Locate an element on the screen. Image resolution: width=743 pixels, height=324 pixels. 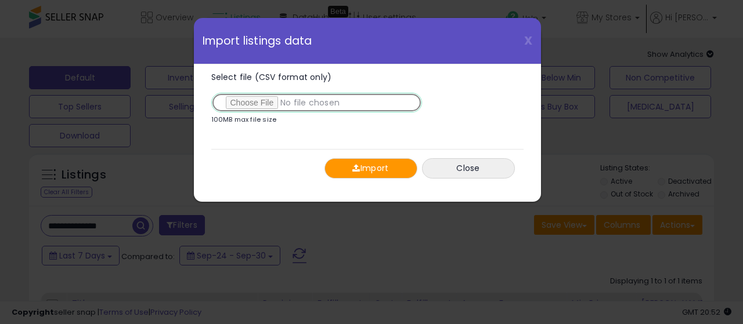
span: Import listings data is located at coordinates (257, 41).